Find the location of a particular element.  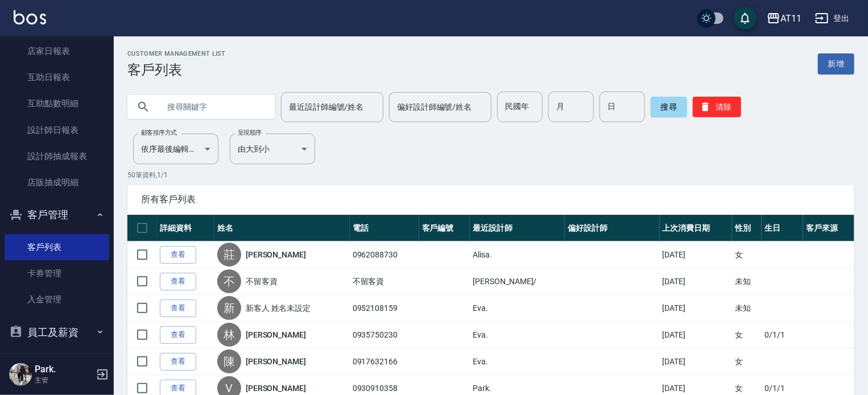

td: 不留客資 is located at coordinates (385, 282).